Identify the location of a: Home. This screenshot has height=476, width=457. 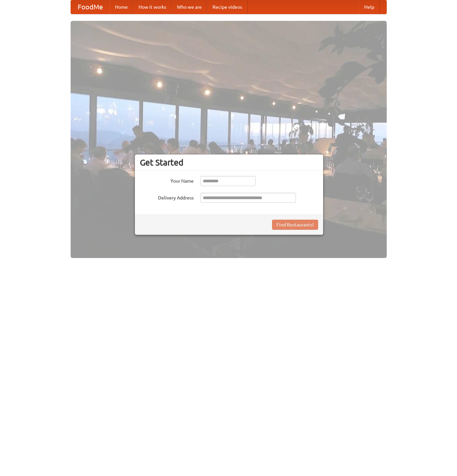
(121, 7).